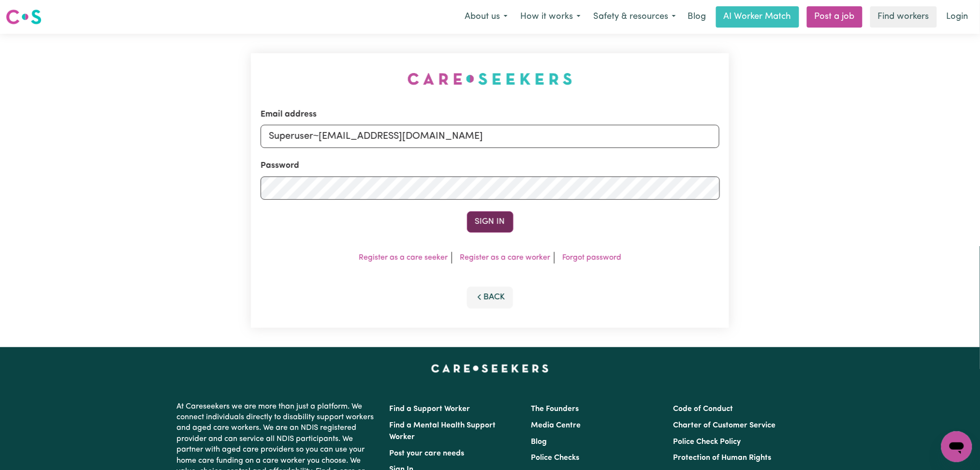 This screenshot has height=470, width=980. Describe the element at coordinates (490, 297) in the screenshot. I see `button: Back` at that location.